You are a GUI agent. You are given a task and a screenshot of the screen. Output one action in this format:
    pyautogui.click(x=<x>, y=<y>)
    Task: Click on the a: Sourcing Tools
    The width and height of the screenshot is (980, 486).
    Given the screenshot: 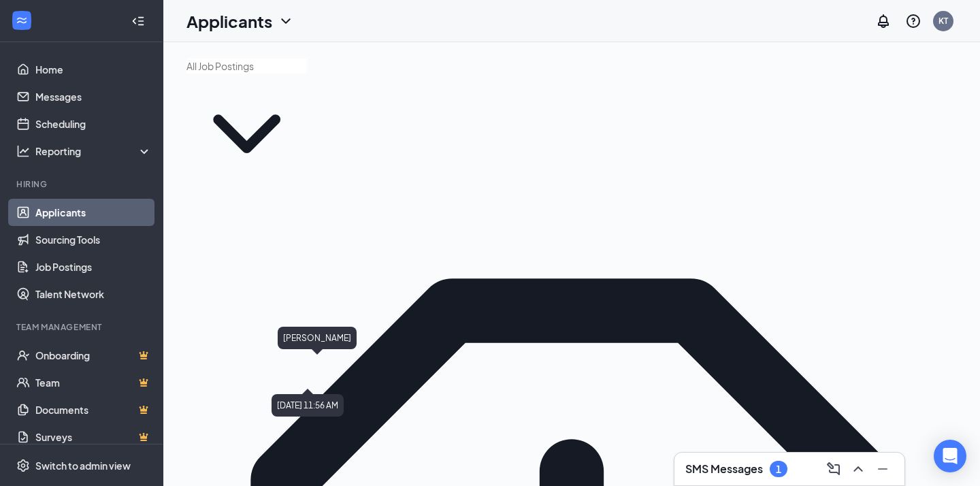 What is the action you would take?
    pyautogui.click(x=93, y=240)
    